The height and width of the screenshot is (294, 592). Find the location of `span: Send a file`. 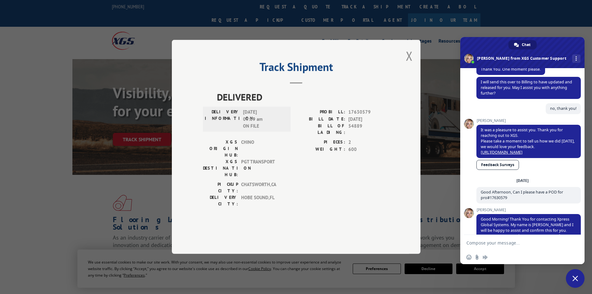

span: Send a file is located at coordinates (477, 257).